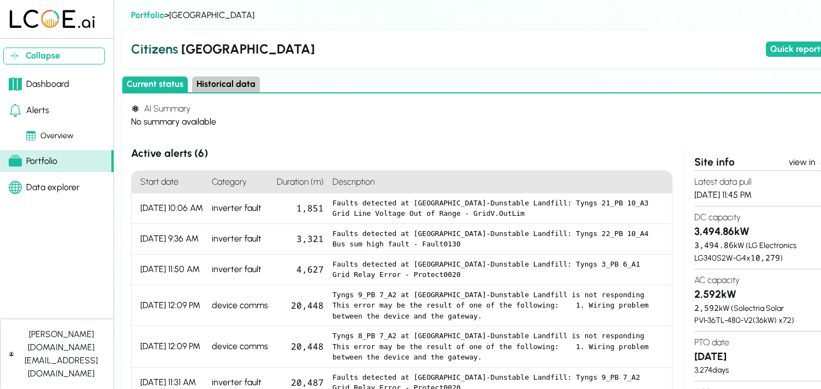  What do you see at coordinates (39, 84) in the screenshot?
I see `div: Dashboard` at bounding box center [39, 84].